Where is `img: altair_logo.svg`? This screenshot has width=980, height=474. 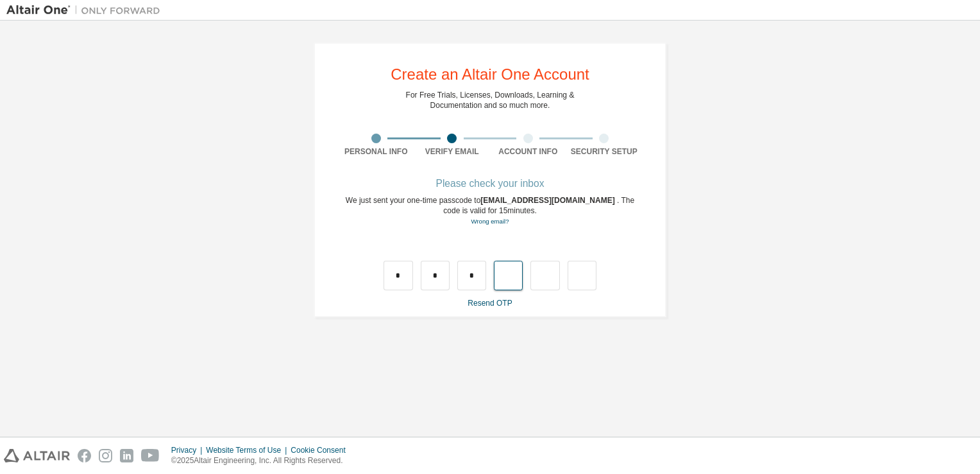
img: altair_logo.svg is located at coordinates (37, 455).